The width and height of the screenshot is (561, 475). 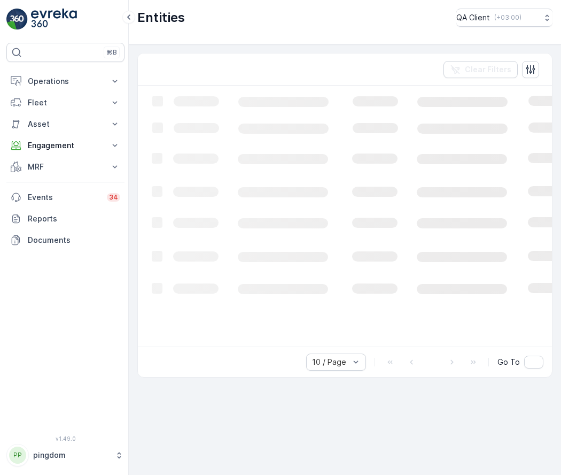 What do you see at coordinates (473, 18) in the screenshot?
I see `p: QA Client` at bounding box center [473, 18].